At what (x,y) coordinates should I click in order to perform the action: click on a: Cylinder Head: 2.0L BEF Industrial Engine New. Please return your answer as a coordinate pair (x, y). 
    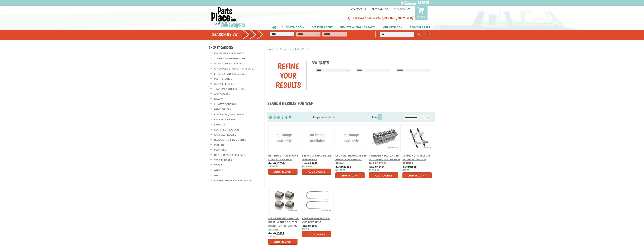
    Looking at the image, I should click on (385, 157).